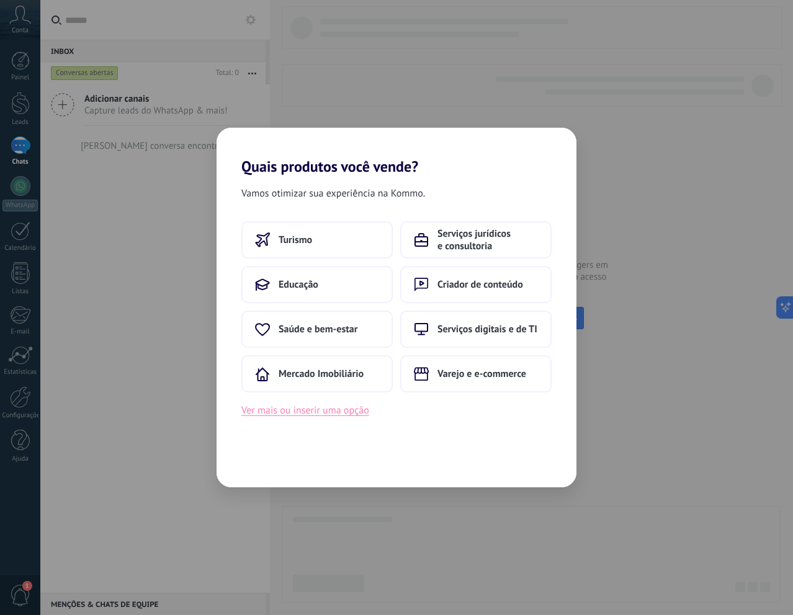 The height and width of the screenshot is (615, 793). What do you see at coordinates (298, 285) in the screenshot?
I see `span: Educação` at bounding box center [298, 285].